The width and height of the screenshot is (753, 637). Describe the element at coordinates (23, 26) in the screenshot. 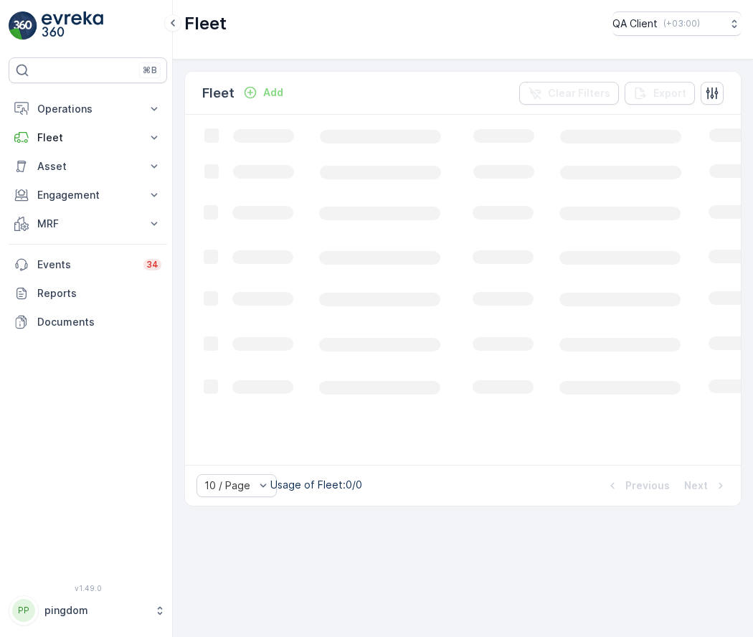

I see `img: logo` at that location.